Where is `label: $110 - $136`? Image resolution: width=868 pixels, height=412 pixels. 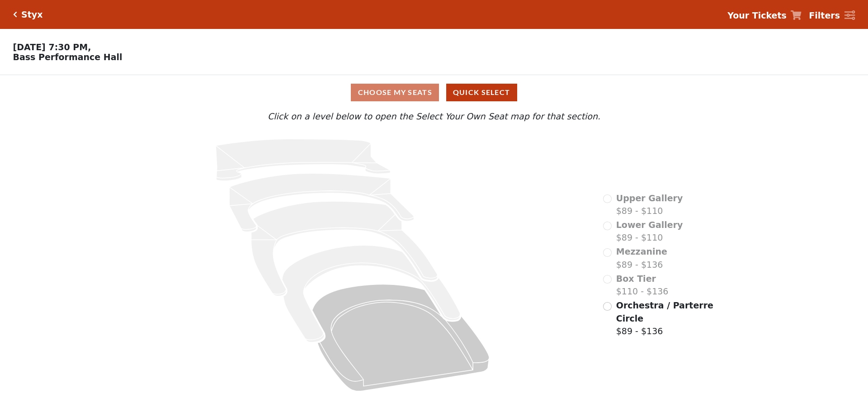 label: $110 - $136 is located at coordinates (642, 285).